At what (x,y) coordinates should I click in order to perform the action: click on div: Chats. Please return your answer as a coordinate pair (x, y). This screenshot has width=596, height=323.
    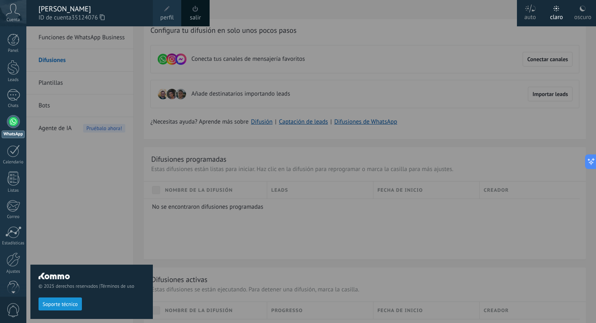
    Looking at the image, I should click on (13, 106).